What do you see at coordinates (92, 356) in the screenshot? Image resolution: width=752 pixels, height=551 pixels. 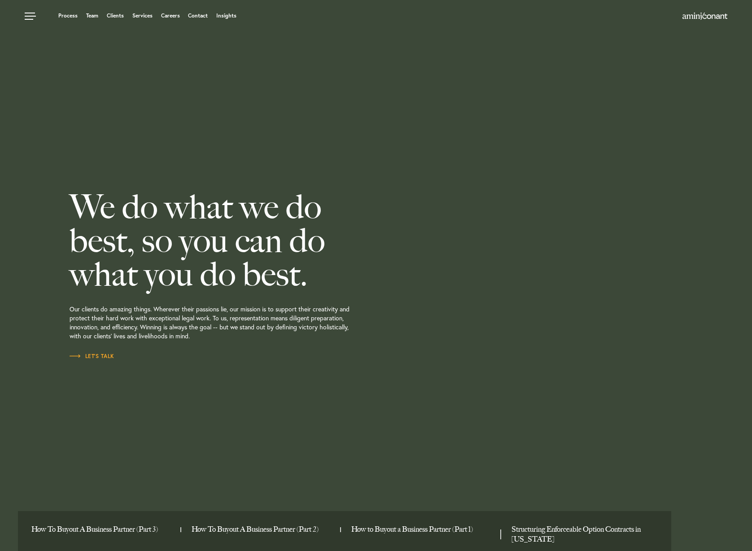 I see `a: Let’s Talk` at bounding box center [92, 356].